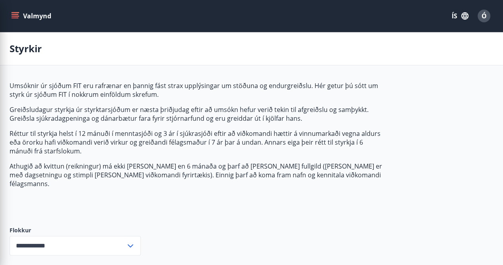 This screenshot has height=265, width=503. Describe the element at coordinates (25, 49) in the screenshot. I see `p: Styrkir` at that location.